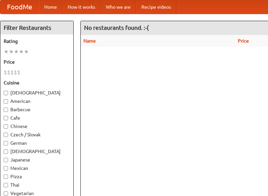 The width and height of the screenshot is (268, 196). I want to click on input: American, so click(6, 101).